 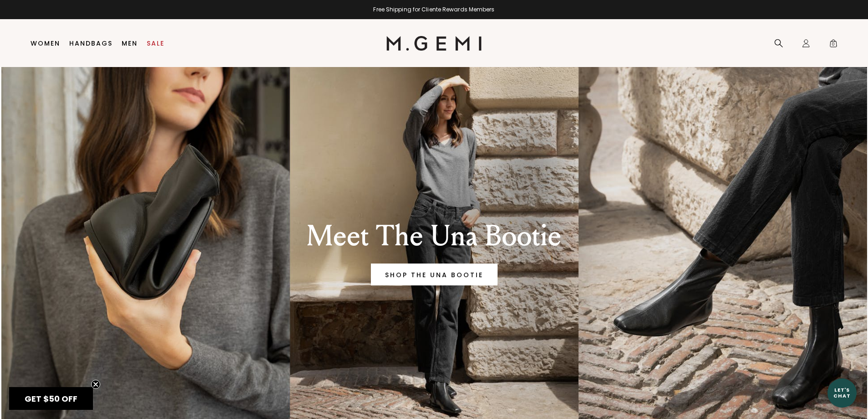 I want to click on span: GET $50 OFF, so click(x=51, y=398).